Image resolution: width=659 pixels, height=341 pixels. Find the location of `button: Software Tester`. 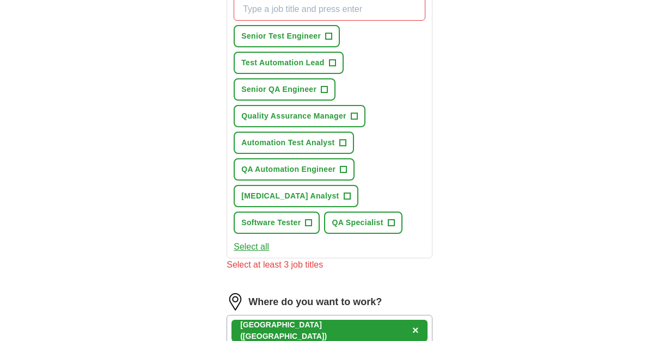

button: Software Tester is located at coordinates (277, 223).